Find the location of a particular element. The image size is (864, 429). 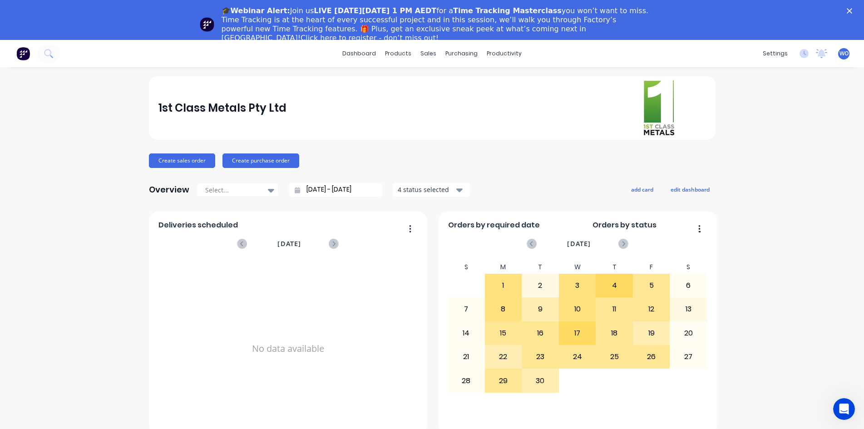

div: Overview is located at coordinates (169, 190).